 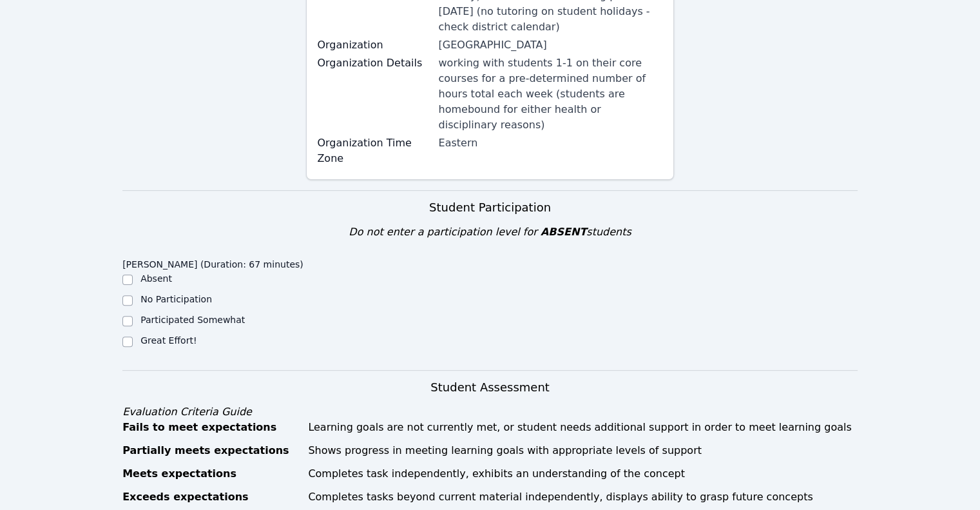 I want to click on div: Learning goals are not currently met, or student needs additional support in order to meet learni..., so click(x=582, y=428).